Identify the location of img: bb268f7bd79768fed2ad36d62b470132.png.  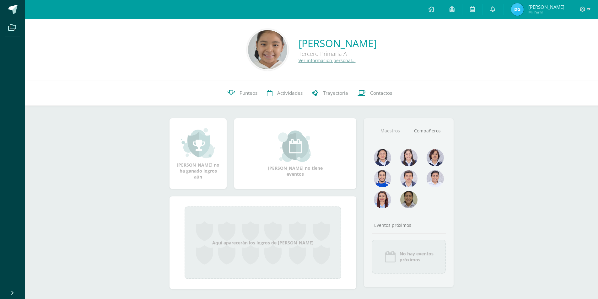
(267, 50).